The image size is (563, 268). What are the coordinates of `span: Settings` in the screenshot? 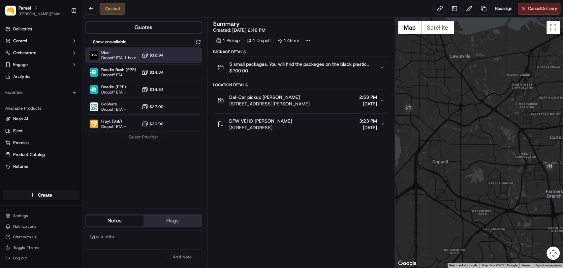 It's located at (20, 215).